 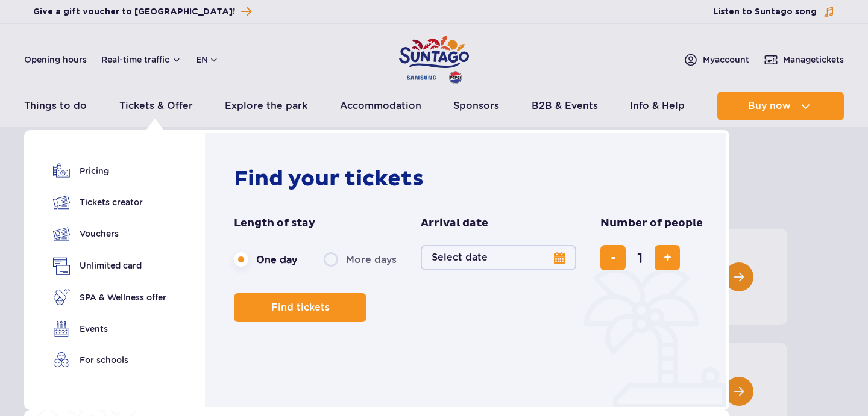 I want to click on span: My account, so click(x=726, y=60).